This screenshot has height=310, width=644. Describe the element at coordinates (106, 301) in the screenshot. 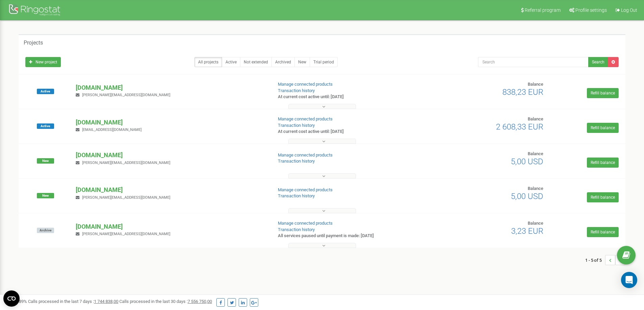

I see `u: 1 744 838,00` at that location.